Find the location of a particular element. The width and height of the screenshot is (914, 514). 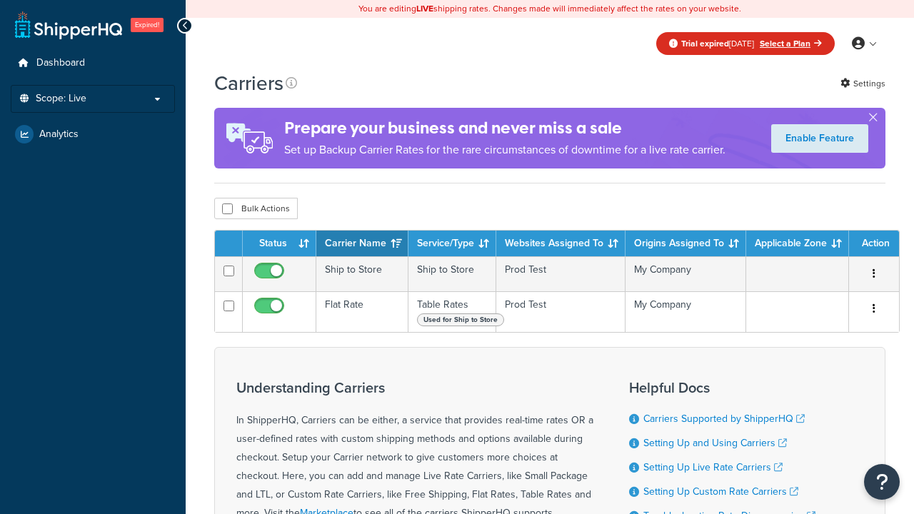

h4: Prepare your business and never miss a sale is located at coordinates (505, 128).